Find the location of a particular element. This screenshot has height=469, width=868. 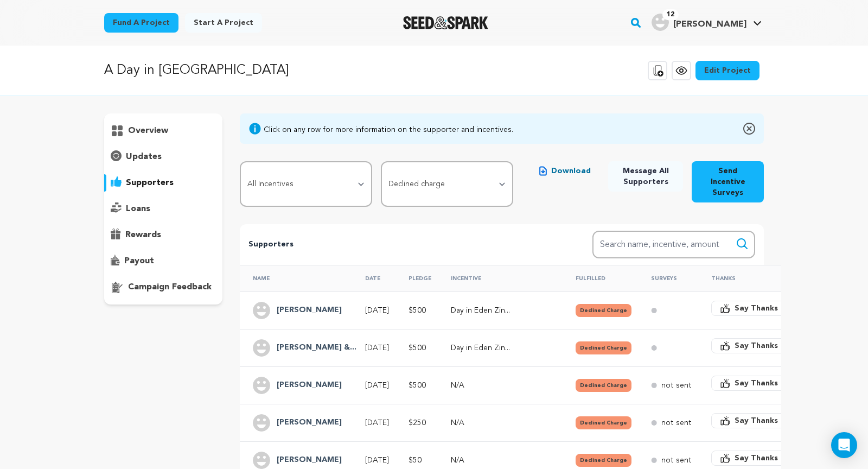

div: Open Intercom Messenger is located at coordinates (844, 445).